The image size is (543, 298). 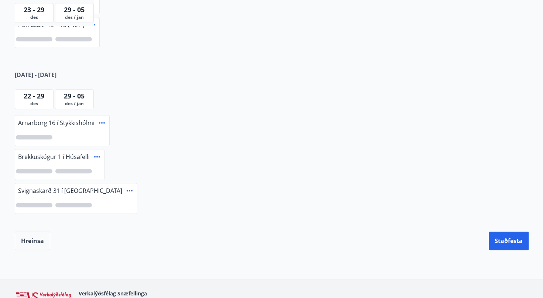 I want to click on button: Staðfesta, so click(x=508, y=241).